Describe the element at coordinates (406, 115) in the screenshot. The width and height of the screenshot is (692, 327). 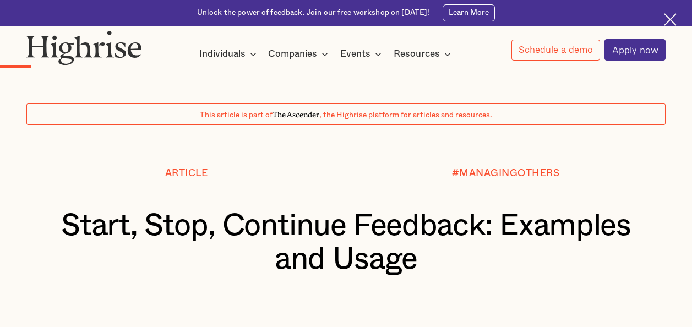
I see `span: , the Highrise platform for articles and resources.` at that location.